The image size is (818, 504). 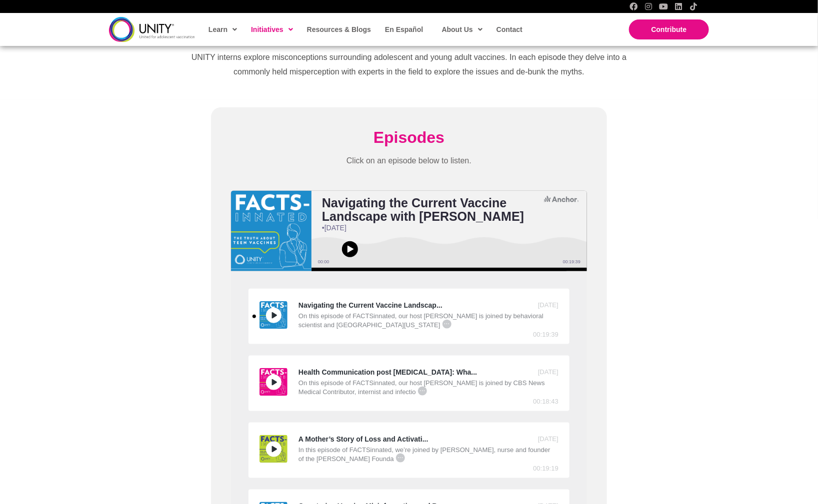 I want to click on a: Play Navigating the Current Vaccine Landscape with Alison Buttenheim, so click(x=273, y=315).